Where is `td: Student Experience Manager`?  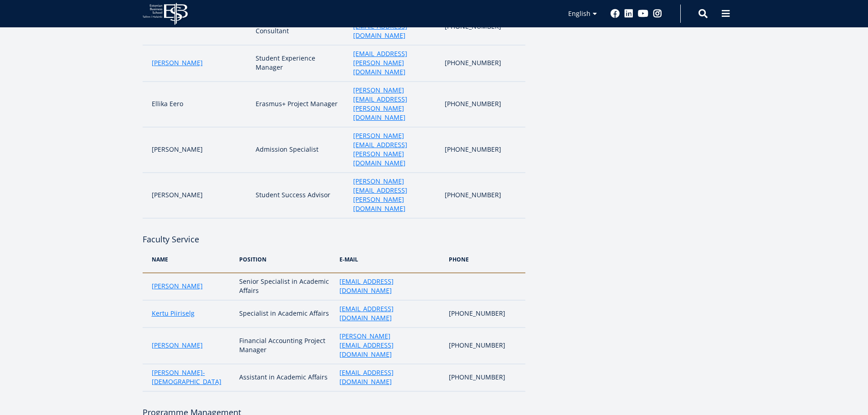
td: Student Experience Manager is located at coordinates (300, 63).